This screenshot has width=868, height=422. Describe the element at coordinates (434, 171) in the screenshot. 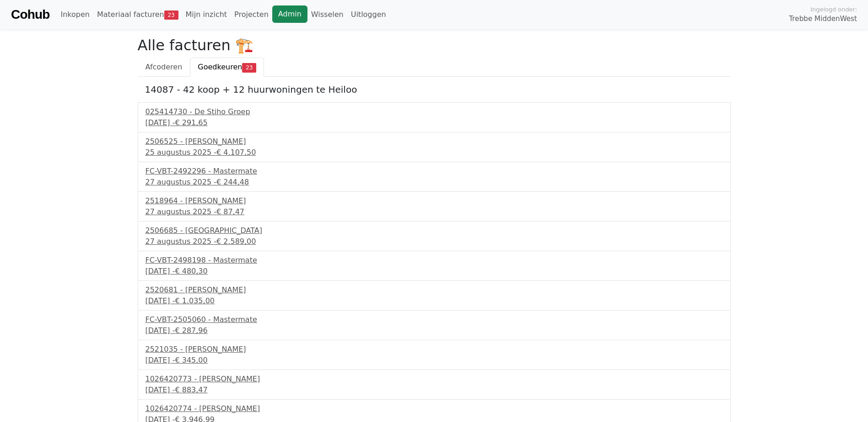

I see `div: FC-VBT-2492296 - Mastermate` at that location.